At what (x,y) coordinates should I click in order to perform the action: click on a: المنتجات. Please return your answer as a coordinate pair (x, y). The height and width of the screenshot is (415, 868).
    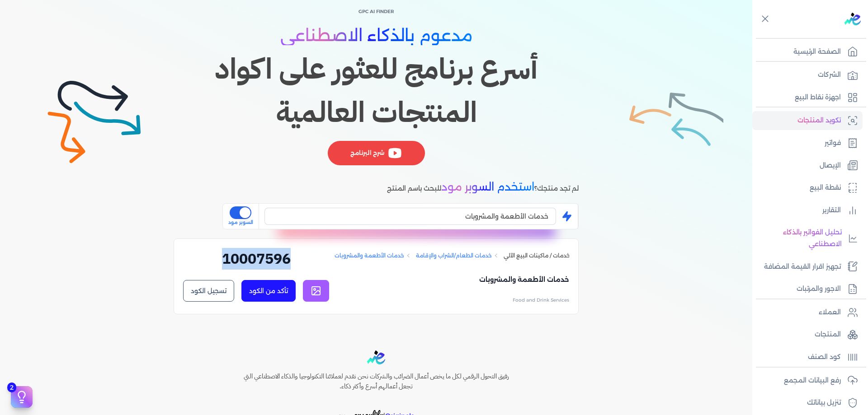
    Looking at the image, I should click on (808, 335).